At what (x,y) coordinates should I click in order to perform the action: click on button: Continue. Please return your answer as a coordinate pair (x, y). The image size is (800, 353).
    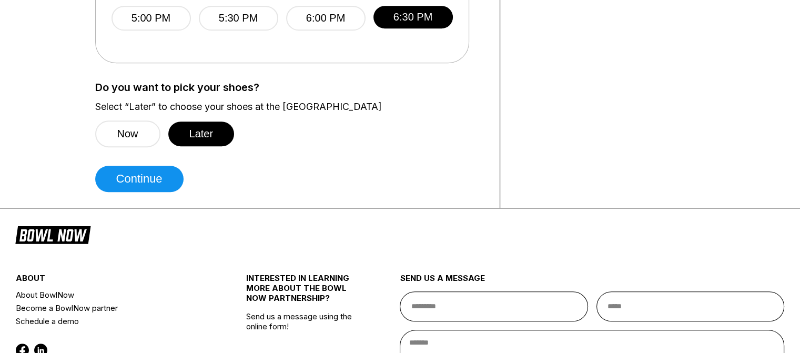
    Looking at the image, I should click on (139, 179).